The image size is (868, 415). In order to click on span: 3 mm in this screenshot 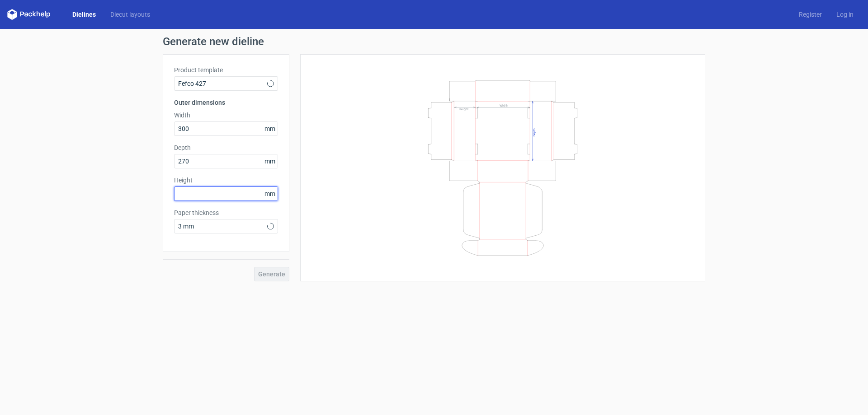, I will do `click(223, 226)`.